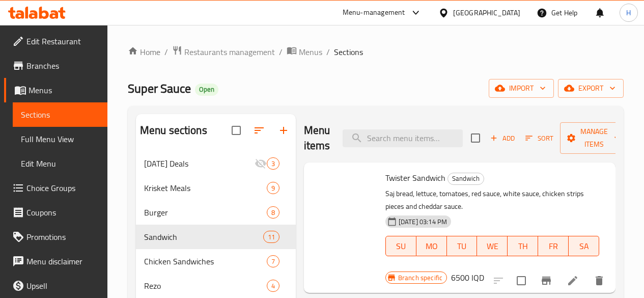 This screenshot has width=644, height=298. What do you see at coordinates (521, 88) in the screenshot?
I see `button: import` at bounding box center [521, 88].